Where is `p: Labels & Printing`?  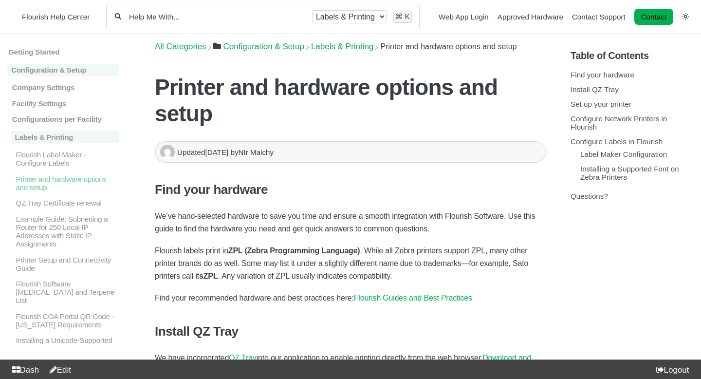 p: Labels & Printing is located at coordinates (65, 137).